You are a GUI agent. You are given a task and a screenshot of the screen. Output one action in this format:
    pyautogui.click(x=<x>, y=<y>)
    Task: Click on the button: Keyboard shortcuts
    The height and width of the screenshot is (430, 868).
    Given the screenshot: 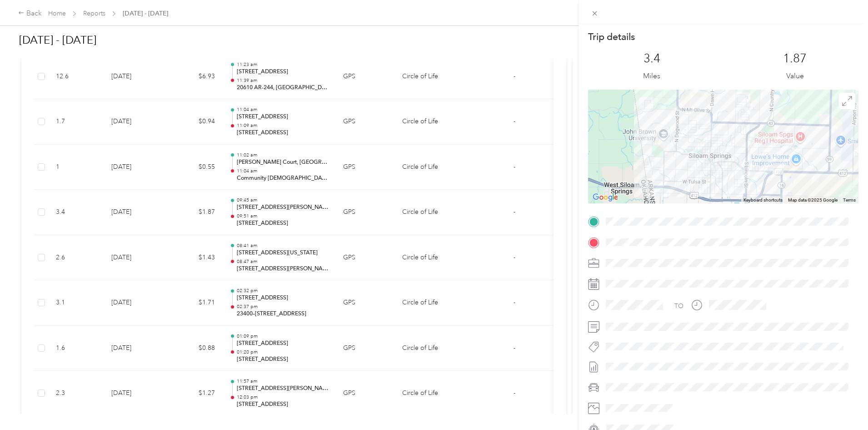 What is the action you would take?
    pyautogui.click(x=764, y=200)
    